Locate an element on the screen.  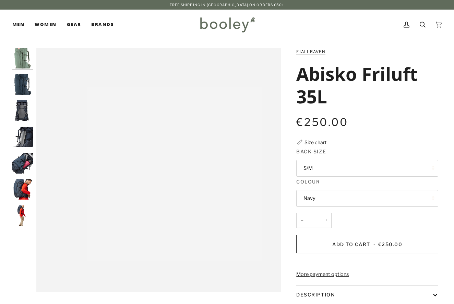
img: Fjallraven Abisko Friluft 35L Patina Green - Booley Galway is located at coordinates (23, 58).